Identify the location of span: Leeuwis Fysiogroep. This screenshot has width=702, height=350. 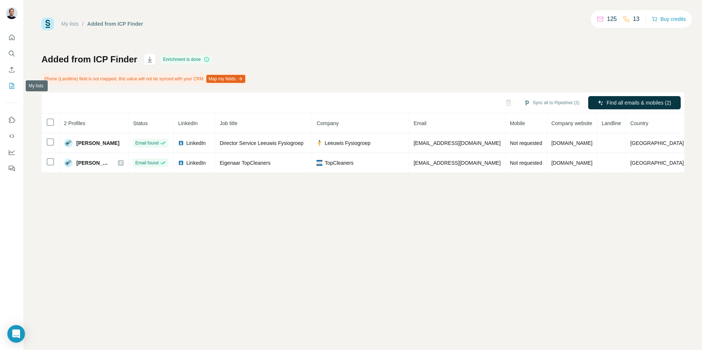
(347, 143).